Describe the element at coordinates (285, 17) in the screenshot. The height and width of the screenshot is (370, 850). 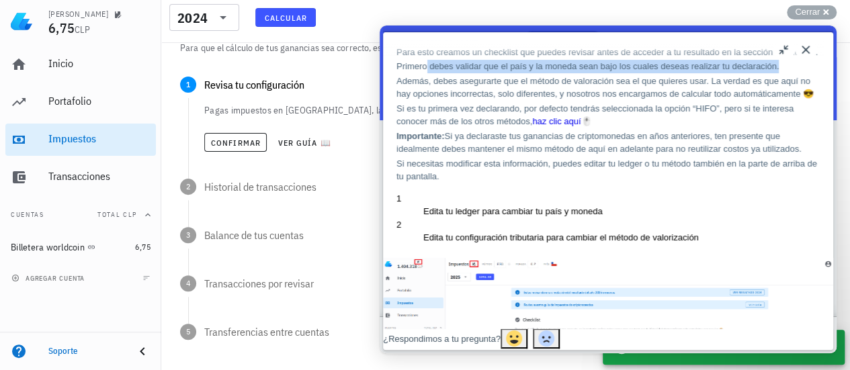
I see `span: Calcular` at that location.